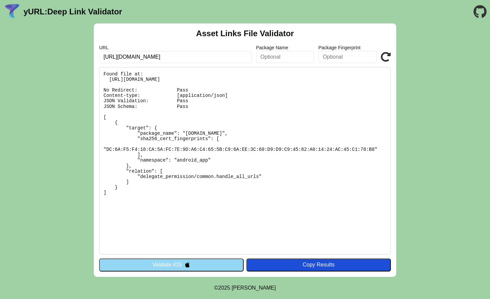 This screenshot has width=490, height=299. Describe the element at coordinates (73, 12) in the screenshot. I see `a: yURL:Deep Link Validator` at that location.